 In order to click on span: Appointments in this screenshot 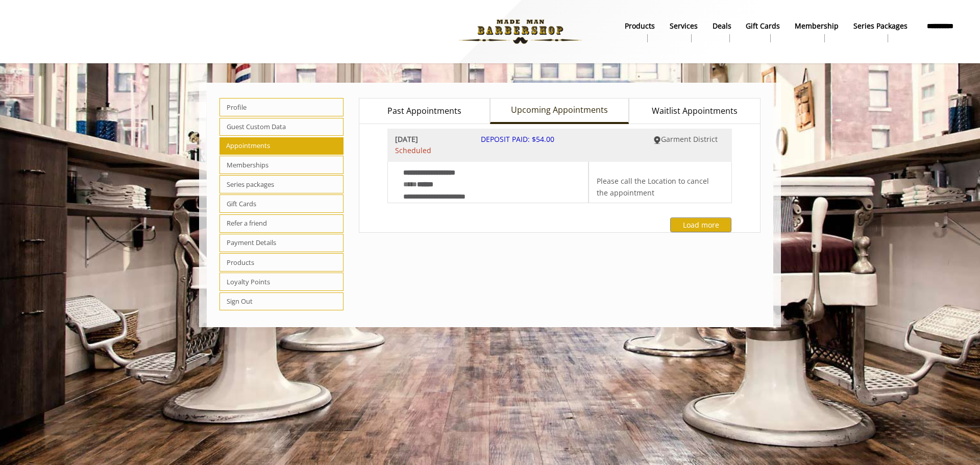, I will do `click(281, 146)`.